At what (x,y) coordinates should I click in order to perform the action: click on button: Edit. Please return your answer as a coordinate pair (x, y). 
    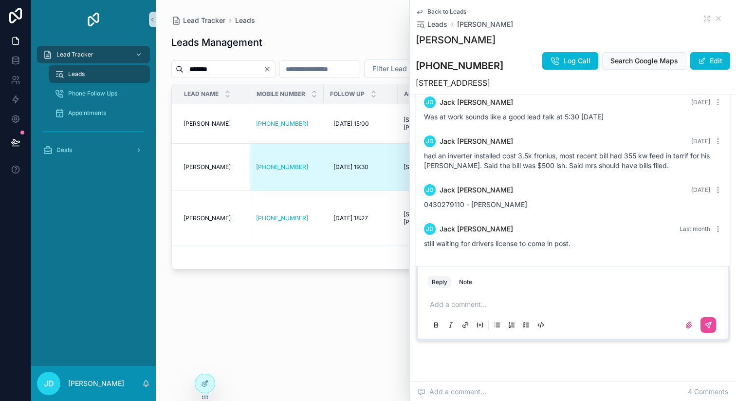
    Looking at the image, I should click on (710, 61).